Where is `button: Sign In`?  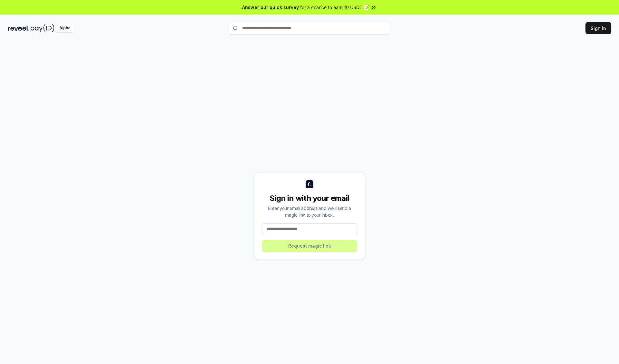 button: Sign In is located at coordinates (598, 28).